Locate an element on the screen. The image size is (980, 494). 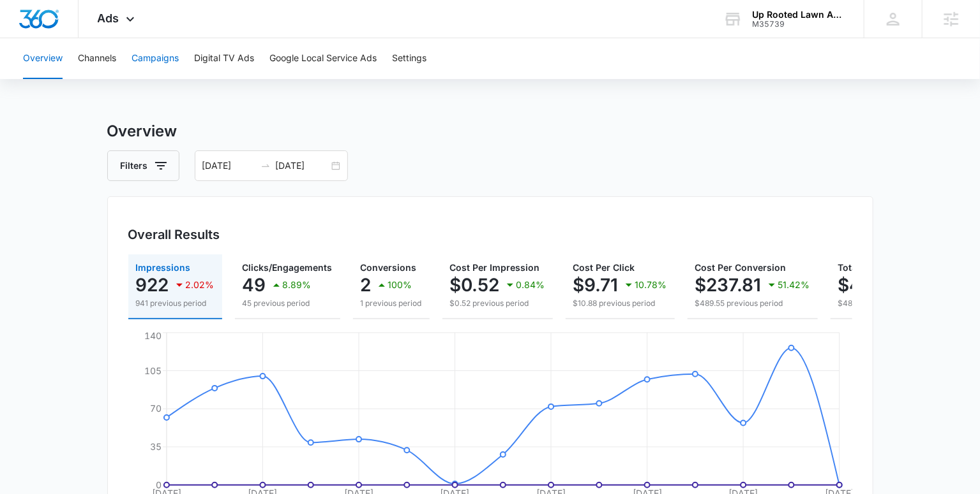
input: End date is located at coordinates (302, 166).